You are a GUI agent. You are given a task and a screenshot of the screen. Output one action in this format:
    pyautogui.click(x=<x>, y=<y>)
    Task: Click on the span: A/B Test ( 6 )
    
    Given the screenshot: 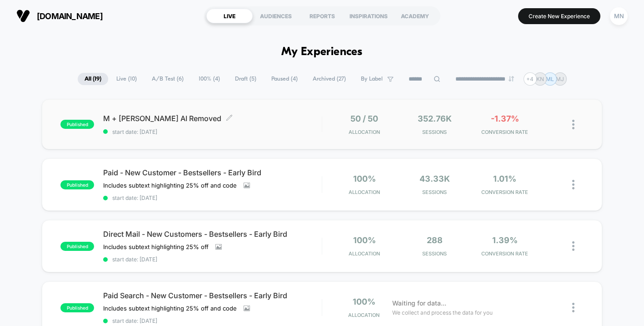 What is the action you would take?
    pyautogui.click(x=168, y=78)
    